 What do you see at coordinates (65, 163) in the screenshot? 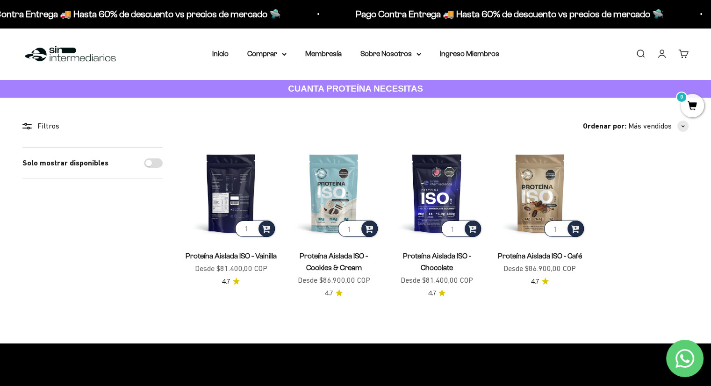
I see `label: Solo mostrar disponibles` at bounding box center [65, 163].